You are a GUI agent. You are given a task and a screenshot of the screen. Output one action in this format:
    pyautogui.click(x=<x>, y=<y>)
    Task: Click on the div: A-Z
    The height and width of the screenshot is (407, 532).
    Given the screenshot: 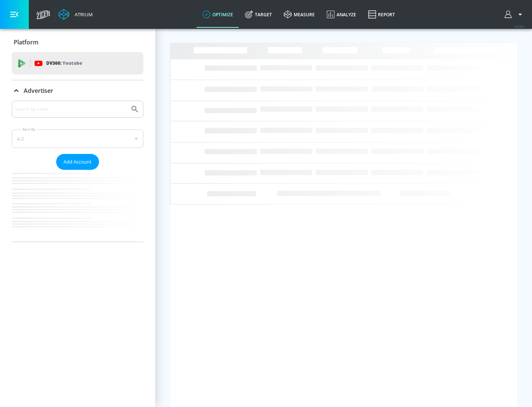 What is the action you would take?
    pyautogui.click(x=78, y=139)
    